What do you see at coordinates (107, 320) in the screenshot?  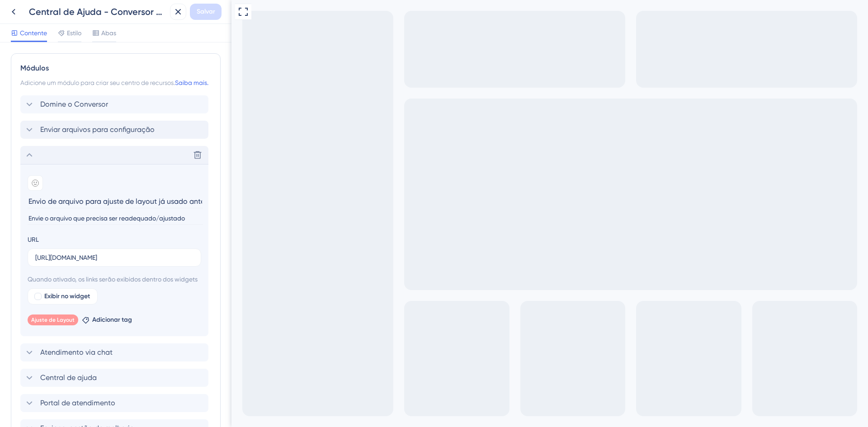 I see `button: Adicionar tag` at bounding box center [107, 320].